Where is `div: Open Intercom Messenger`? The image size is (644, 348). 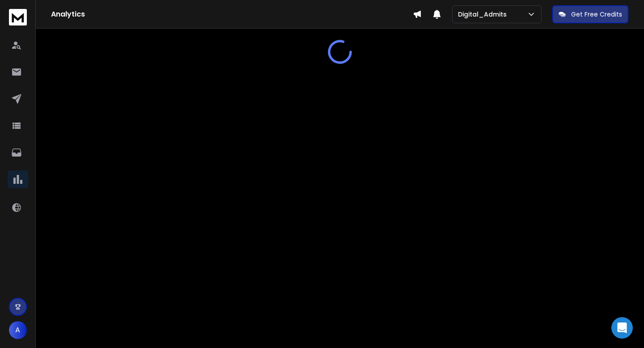
div: Open Intercom Messenger is located at coordinates (622, 328).